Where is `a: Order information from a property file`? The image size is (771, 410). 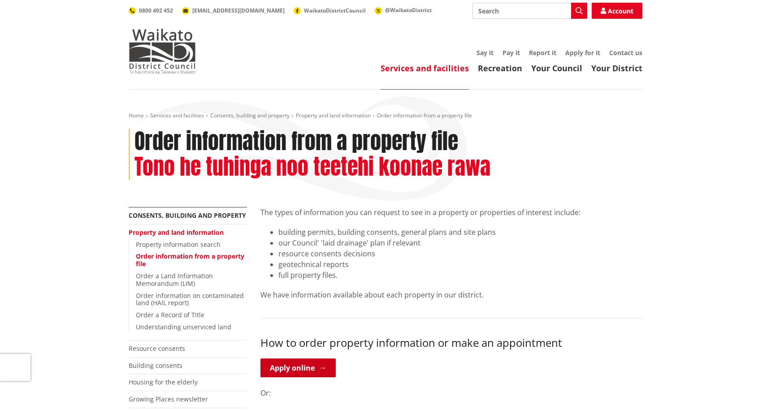 a: Order information from a property file is located at coordinates (190, 260).